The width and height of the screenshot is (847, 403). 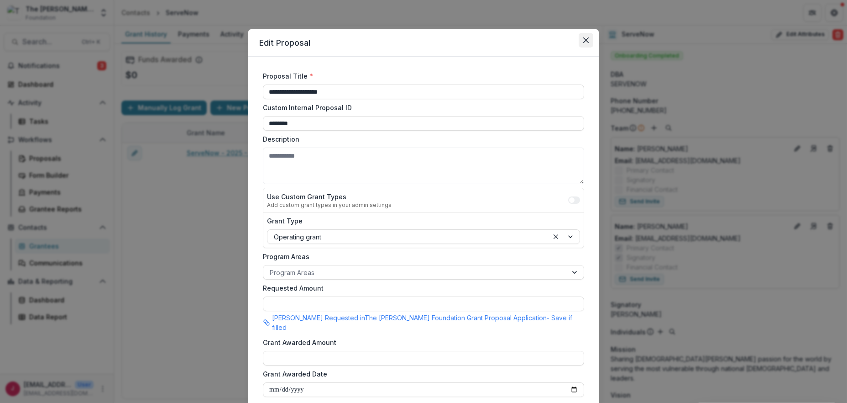 I want to click on label: Grant Awarded Date, so click(x=421, y=373).